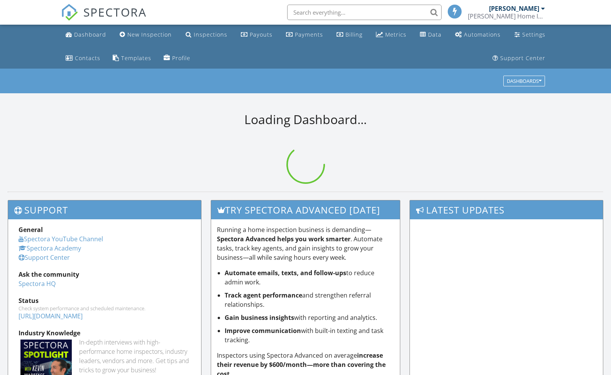  I want to click on strong: Improve communication, so click(263, 331).